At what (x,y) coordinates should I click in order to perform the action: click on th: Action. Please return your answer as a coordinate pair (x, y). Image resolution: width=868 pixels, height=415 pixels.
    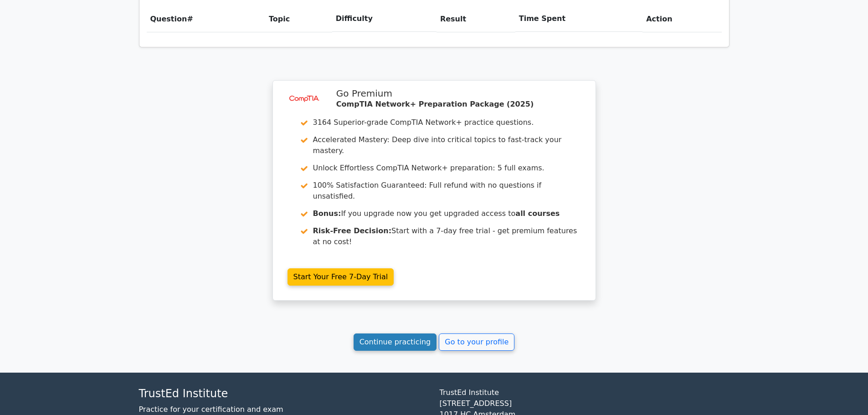
    Looking at the image, I should click on (681, 18).